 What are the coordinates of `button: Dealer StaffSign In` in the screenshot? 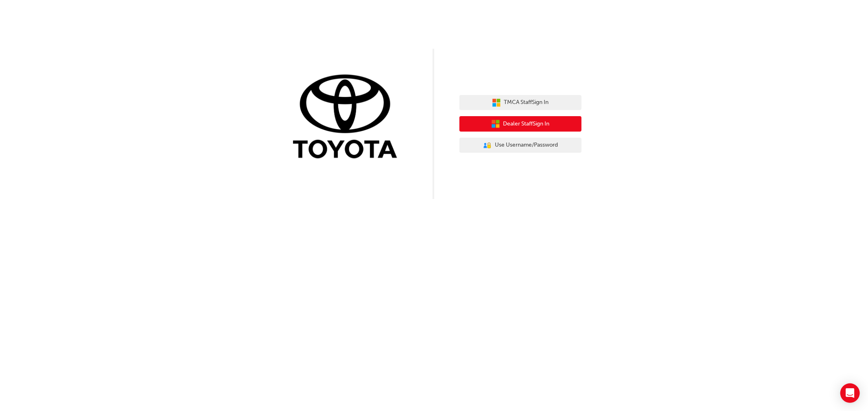 It's located at (520, 124).